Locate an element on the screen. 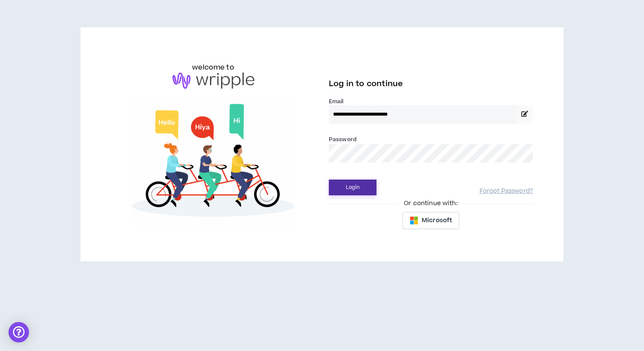 This screenshot has height=351, width=644. button: Microsoft is located at coordinates (431, 220).